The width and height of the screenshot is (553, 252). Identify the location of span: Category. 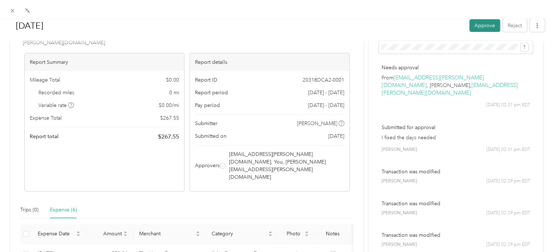
(239, 233).